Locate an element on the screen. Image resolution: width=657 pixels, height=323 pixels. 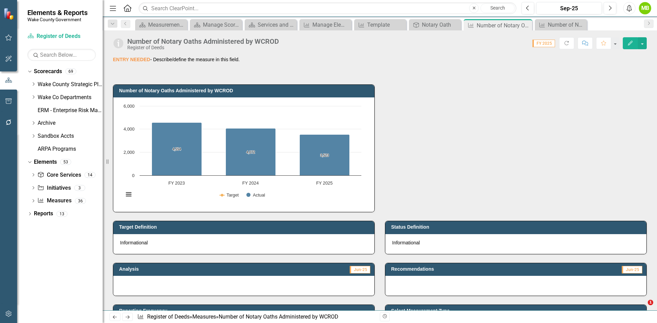
div: MB is located at coordinates (645, 8).